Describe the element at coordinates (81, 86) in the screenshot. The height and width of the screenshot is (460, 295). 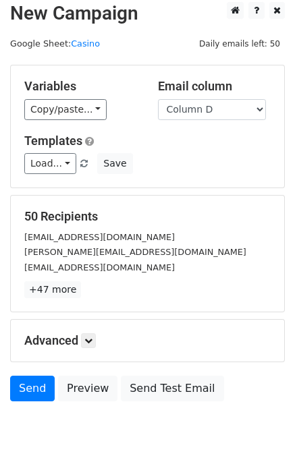
I see `h5: Variables` at that location.